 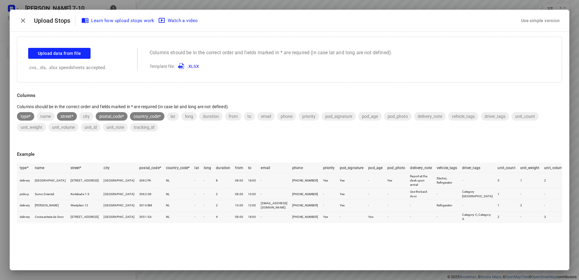 What do you see at coordinates (287, 116) in the screenshot?
I see `span: phone` at bounding box center [287, 116].